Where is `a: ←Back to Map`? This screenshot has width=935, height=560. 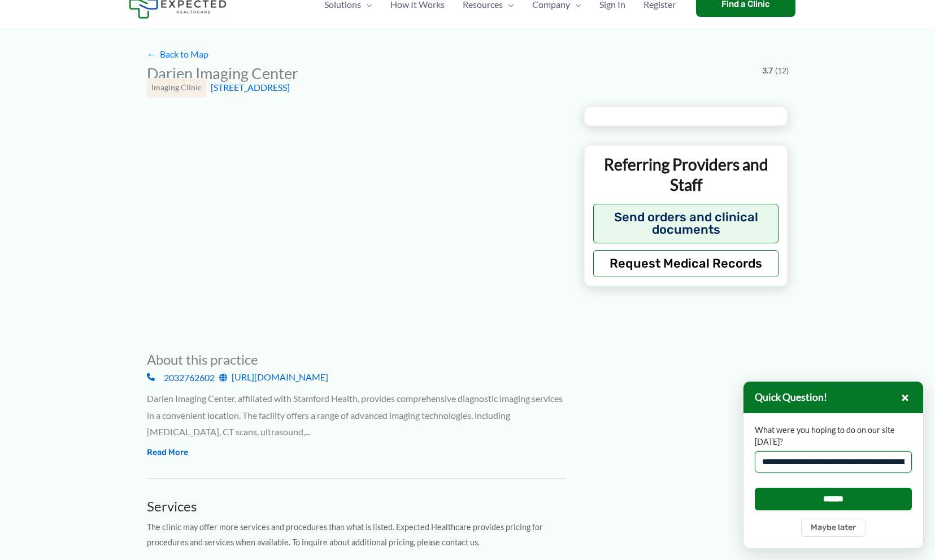
a: ←Back to Map is located at coordinates (178, 54).